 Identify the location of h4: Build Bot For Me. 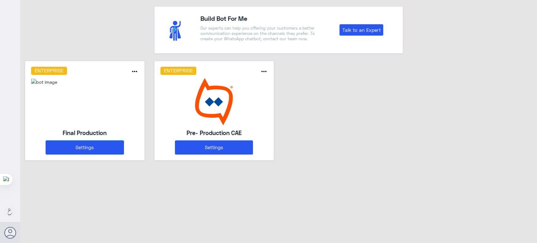
(258, 18).